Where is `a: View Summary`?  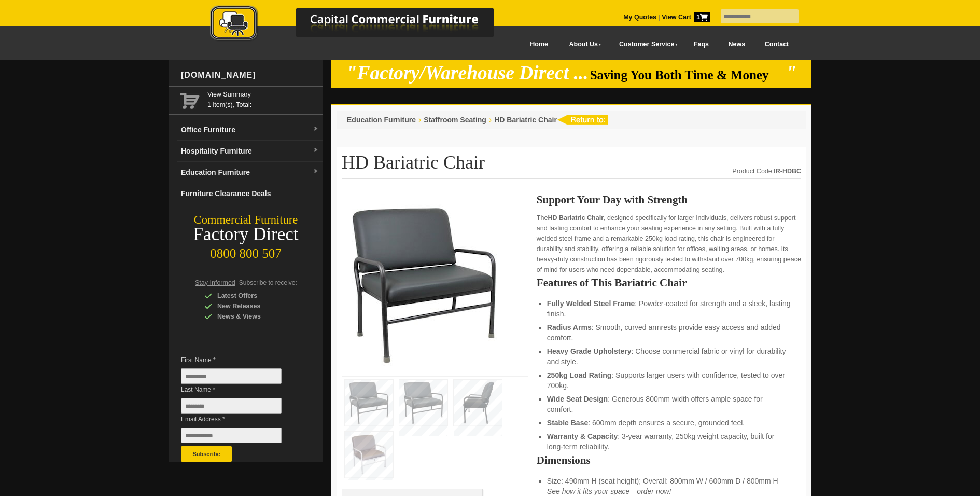
a: View Summary is located at coordinates (263, 94).